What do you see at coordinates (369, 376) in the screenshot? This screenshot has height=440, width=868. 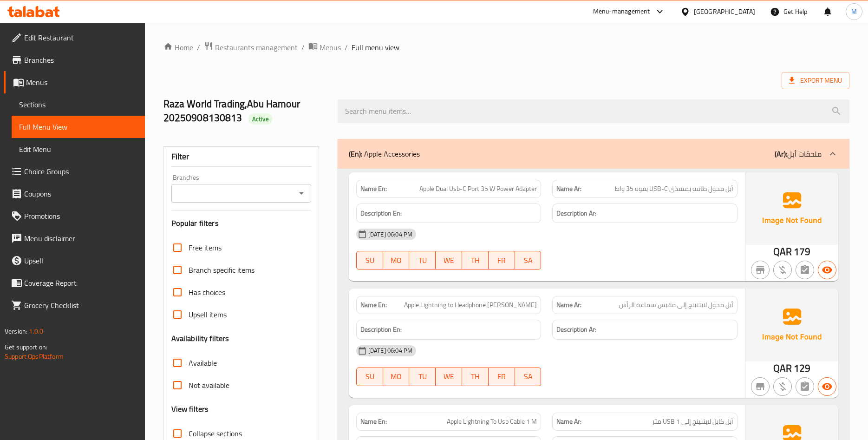 I see `span: SU` at bounding box center [369, 376].